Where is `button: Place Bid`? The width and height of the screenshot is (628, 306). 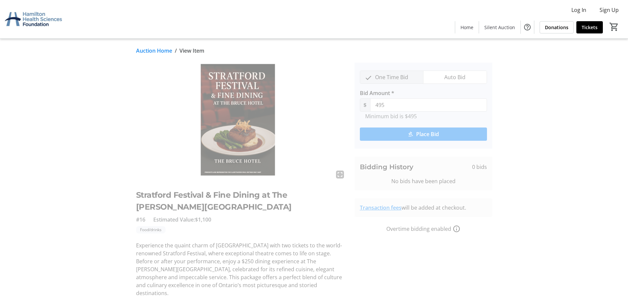
button: Place Bid is located at coordinates (423, 134).